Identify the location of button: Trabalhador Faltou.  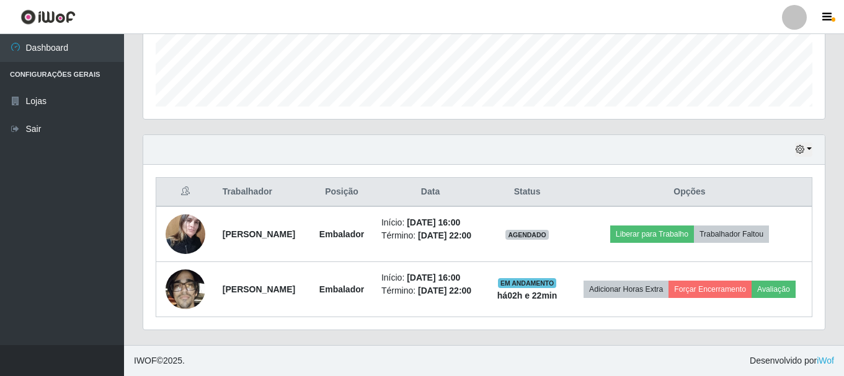
(731, 234).